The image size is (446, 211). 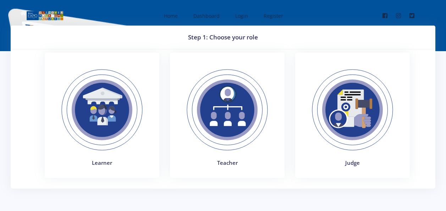 I want to click on a: Judges Judge, so click(x=352, y=121).